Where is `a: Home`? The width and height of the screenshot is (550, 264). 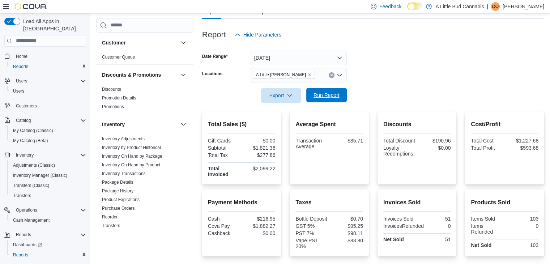 a: Home is located at coordinates (22, 56).